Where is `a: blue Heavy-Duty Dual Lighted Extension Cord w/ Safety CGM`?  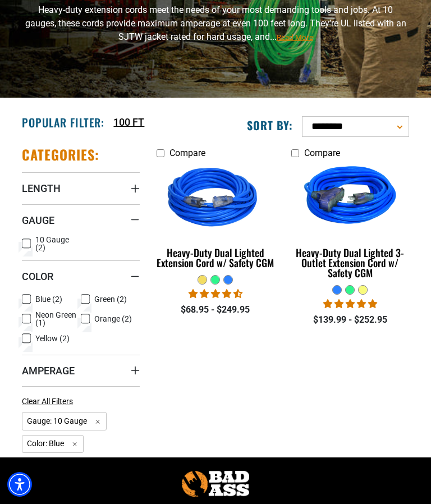 a: blue Heavy-Duty Dual Lighted Extension Cord w/ Safety CGM is located at coordinates (216, 219).